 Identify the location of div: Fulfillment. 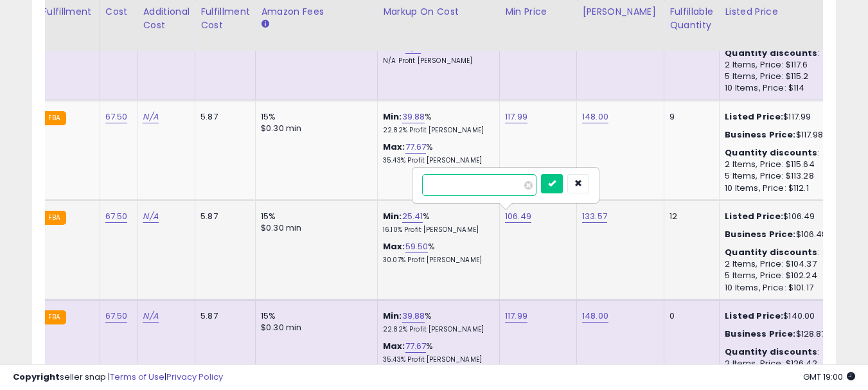
(67, 12).